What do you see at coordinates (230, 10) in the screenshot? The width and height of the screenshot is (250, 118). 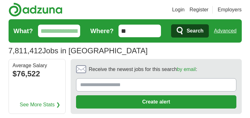 I see `a: Employers` at bounding box center [230, 10].